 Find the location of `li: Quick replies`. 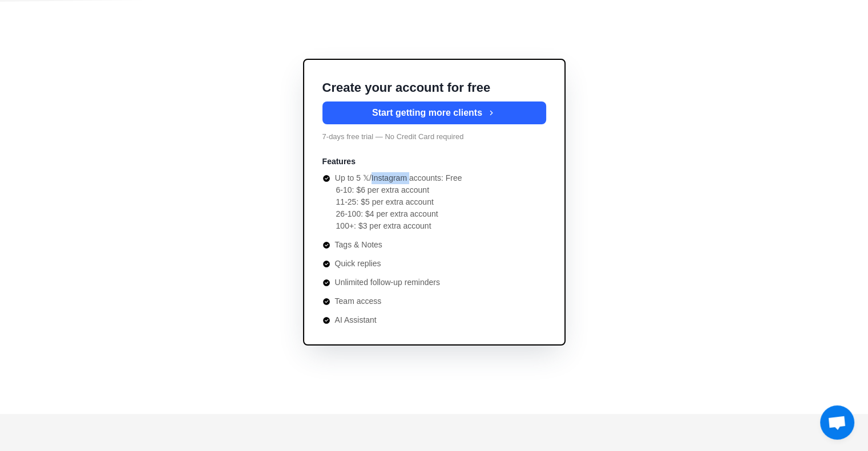

li: Quick replies is located at coordinates (435, 263).